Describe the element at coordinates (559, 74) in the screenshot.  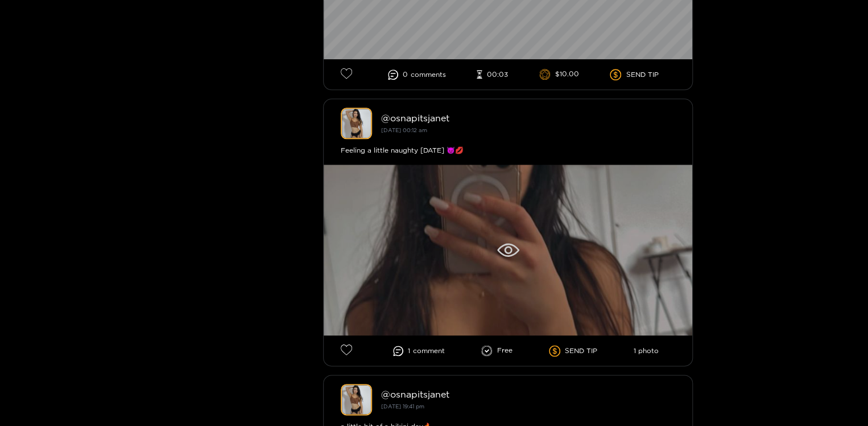
I see `li: $10.00` at that location.